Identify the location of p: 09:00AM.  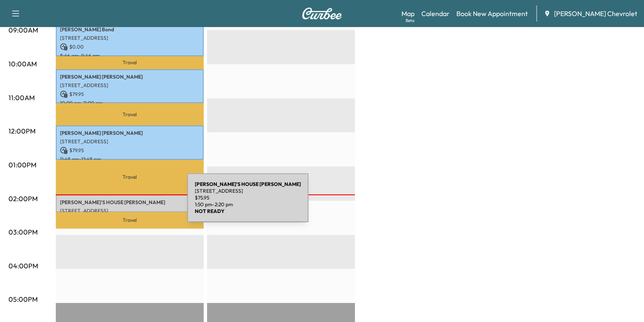
(23, 30).